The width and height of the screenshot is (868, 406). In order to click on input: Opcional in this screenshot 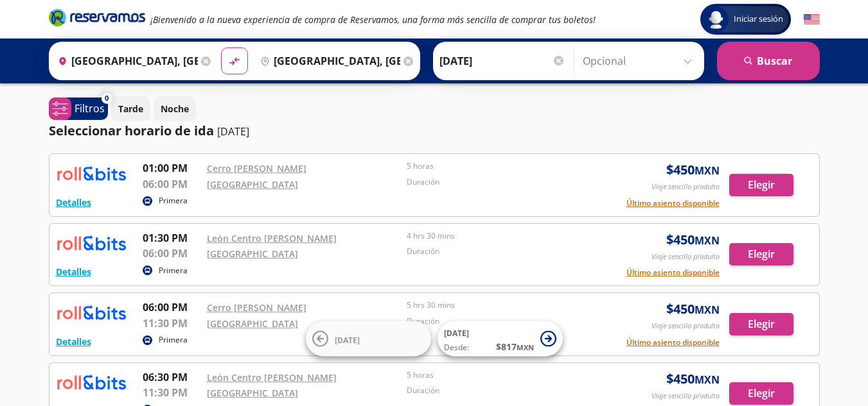, I will do `click(640, 61)`.